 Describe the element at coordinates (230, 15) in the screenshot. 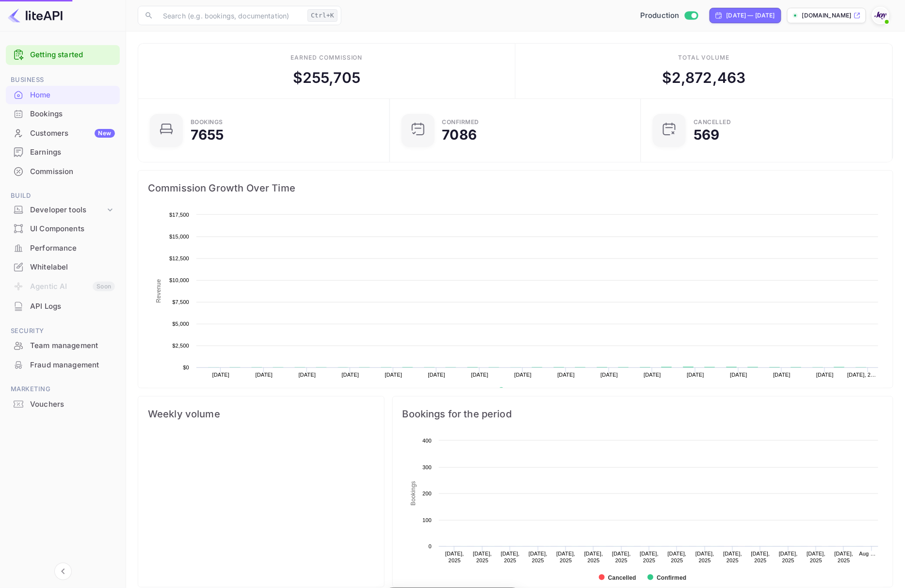

I see `input: Search (e.g. bookings, documentation)` at that location.